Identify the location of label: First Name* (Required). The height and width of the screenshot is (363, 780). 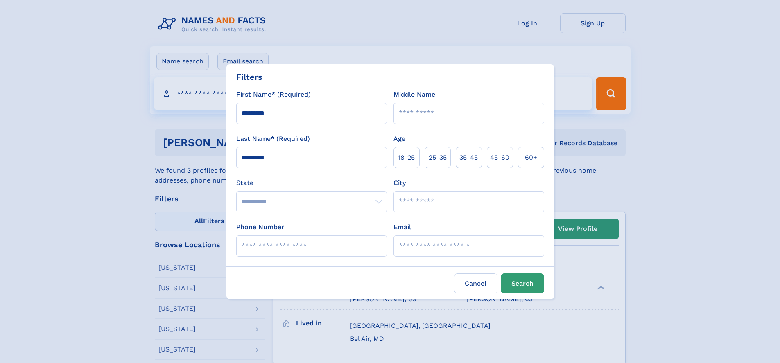
(273, 95).